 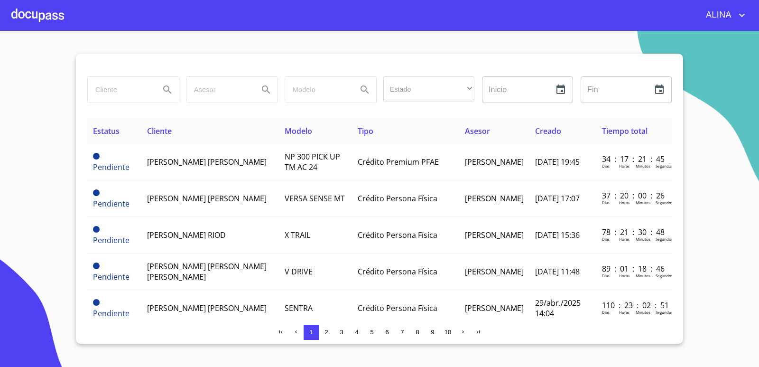 I want to click on span: Tipo, so click(x=365, y=131).